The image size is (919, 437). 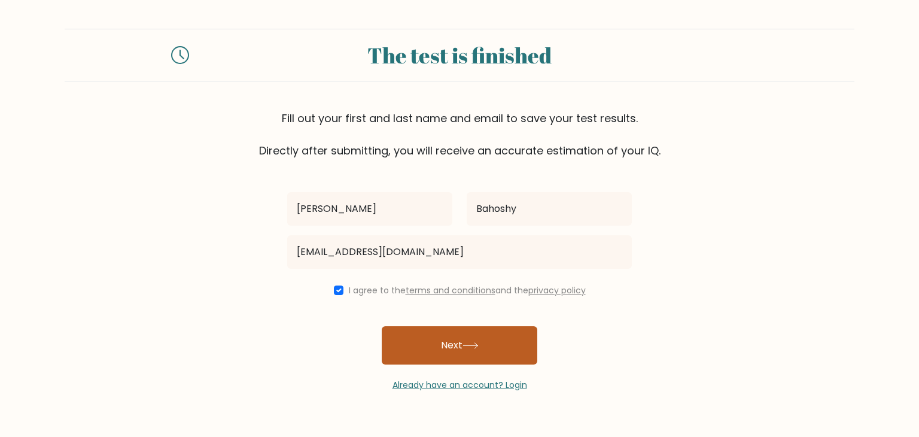 I want to click on button: Next, so click(x=459, y=345).